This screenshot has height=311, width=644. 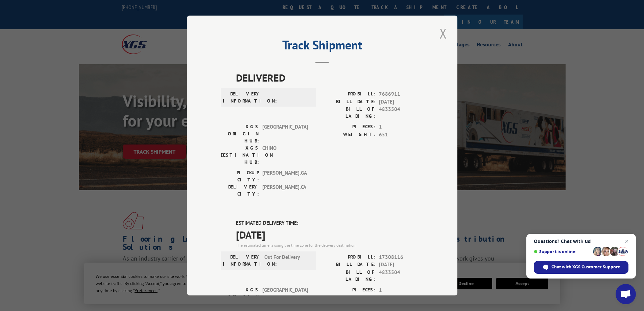 What do you see at coordinates (401, 297) in the screenshot?
I see `span: 412` at bounding box center [401, 297].